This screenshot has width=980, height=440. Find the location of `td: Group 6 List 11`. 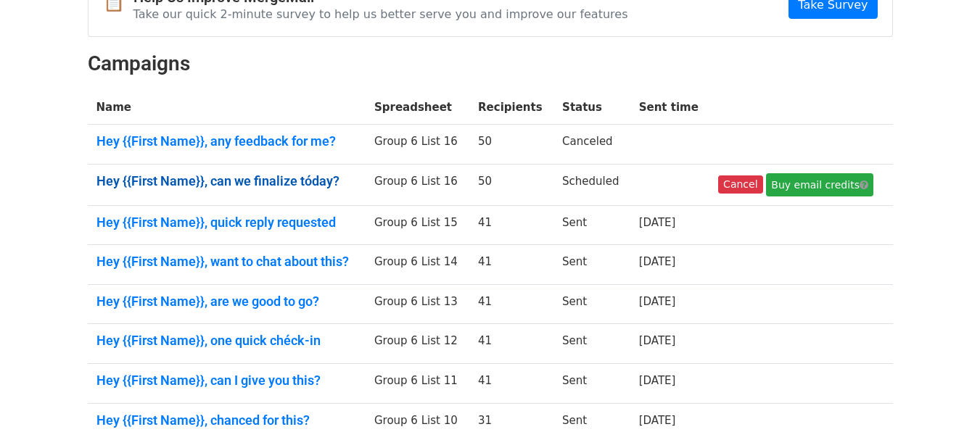

td: Group 6 List 11 is located at coordinates (417, 383).